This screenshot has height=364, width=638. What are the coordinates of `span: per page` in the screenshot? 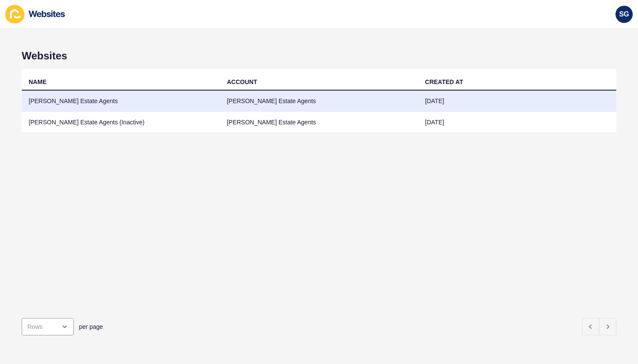 It's located at (91, 327).